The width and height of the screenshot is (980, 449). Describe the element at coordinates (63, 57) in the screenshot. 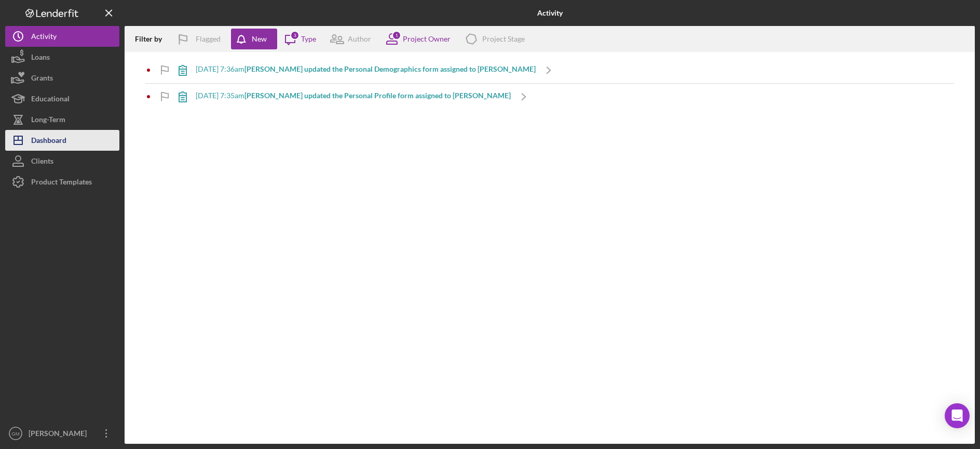

I see `a: Loans` at that location.